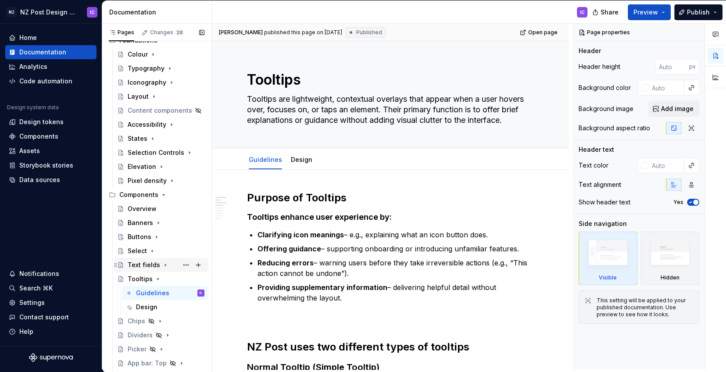 The image size is (726, 372). Describe the element at coordinates (395, 292) in the screenshot. I see `p: – delivering helpful detail without overwhelming the layout.` at that location.